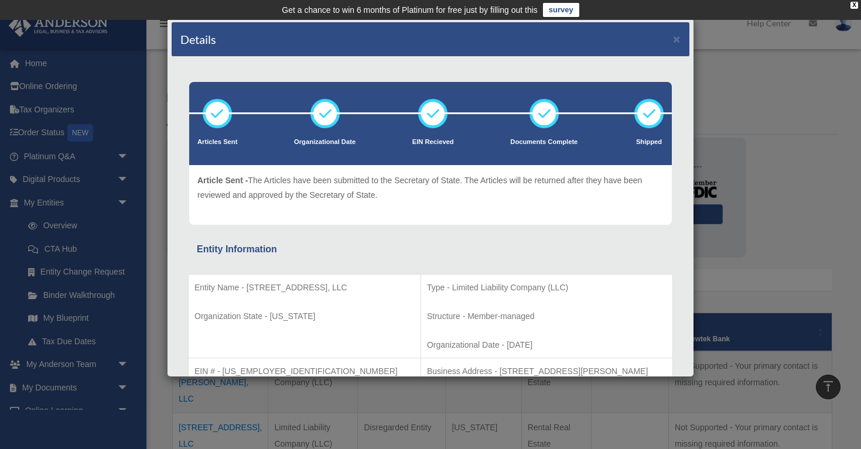 Image resolution: width=861 pixels, height=449 pixels. Describe the element at coordinates (223, 180) in the screenshot. I see `span: Article Sent -` at that location.